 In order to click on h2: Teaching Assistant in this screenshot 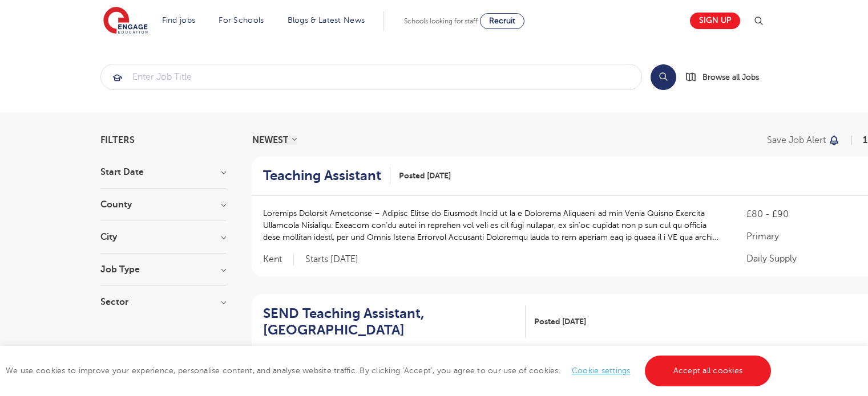, I will do `click(322, 176)`.